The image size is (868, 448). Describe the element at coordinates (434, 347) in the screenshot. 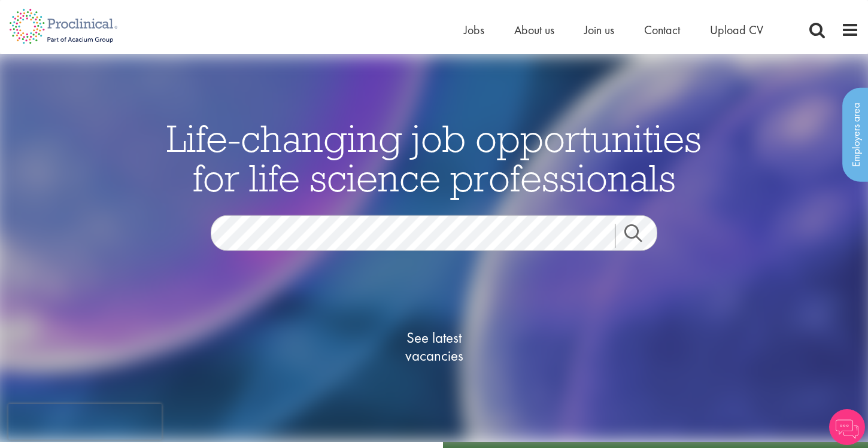

I see `a: See latestvacancies` at that location.